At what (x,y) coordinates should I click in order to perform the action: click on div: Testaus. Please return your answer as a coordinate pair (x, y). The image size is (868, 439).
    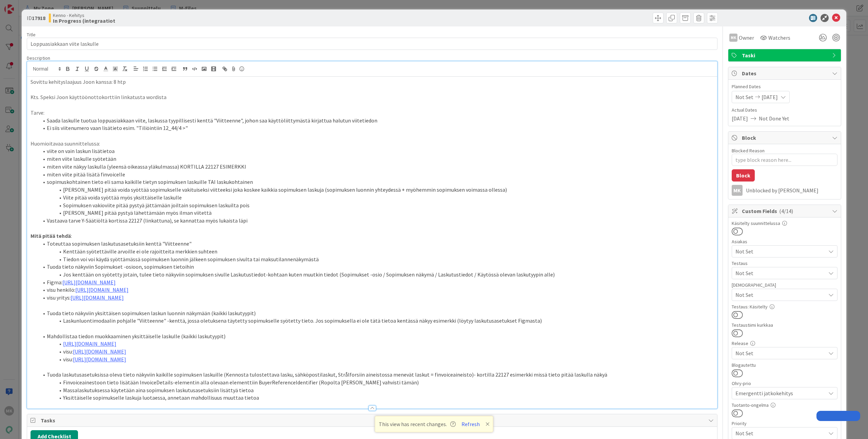
    Looking at the image, I should click on (785, 263).